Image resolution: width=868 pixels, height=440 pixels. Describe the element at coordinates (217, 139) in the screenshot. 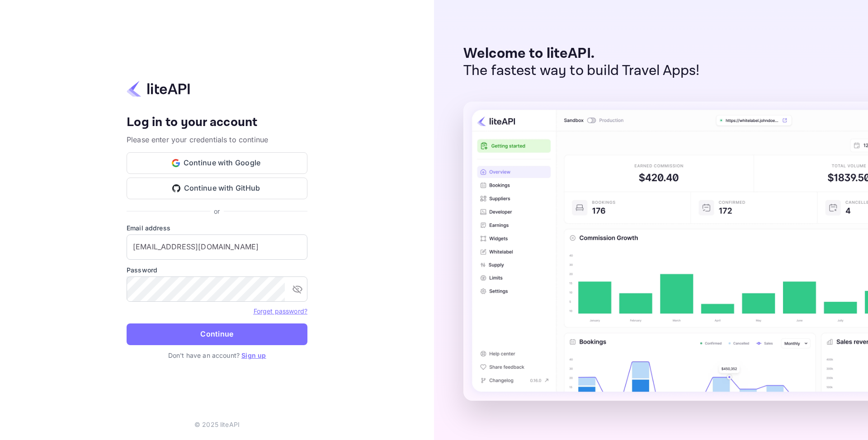

I see `p: Please enter your credentials to continue` at that location.